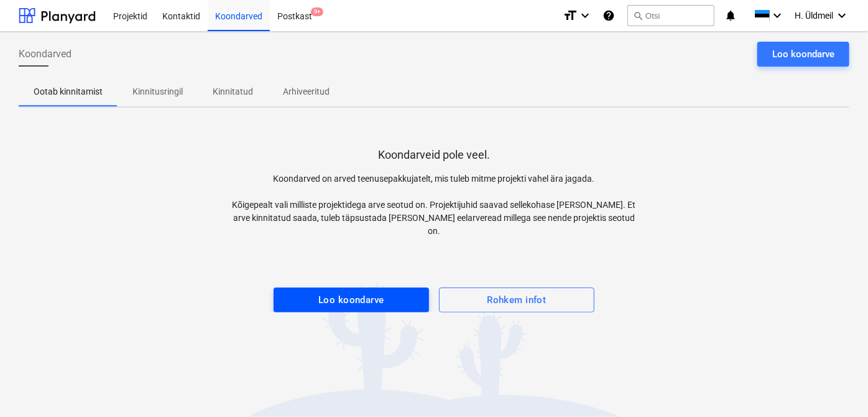 The width and height of the screenshot is (868, 417). Describe the element at coordinates (68, 91) in the screenshot. I see `p: Ootab kinnitamist` at that location.